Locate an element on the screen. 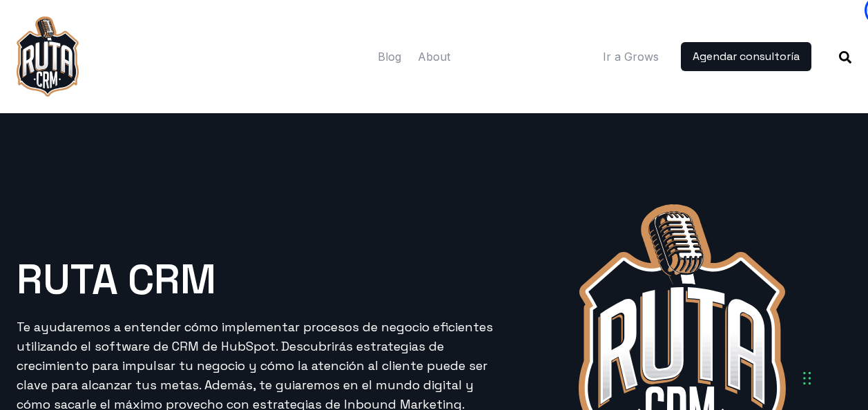 The width and height of the screenshot is (868, 410). a: Blog is located at coordinates (390, 57).